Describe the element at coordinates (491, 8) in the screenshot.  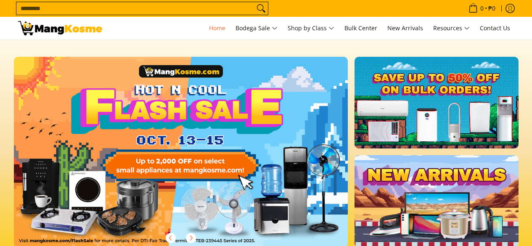
I see `span: ₱0` at that location.